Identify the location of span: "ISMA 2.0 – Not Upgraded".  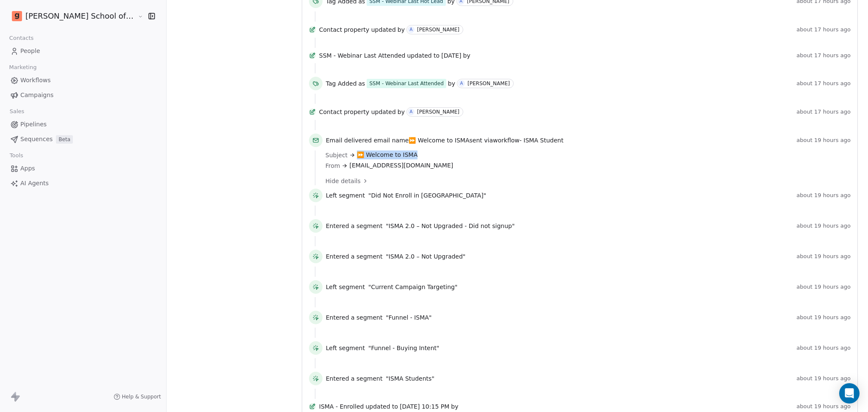
(426, 256).